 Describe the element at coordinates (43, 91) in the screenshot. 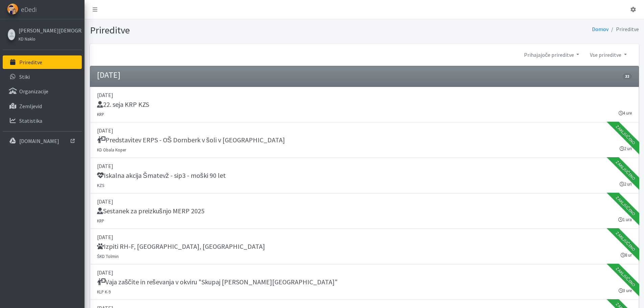

I see `a: Organizacije` at that location.